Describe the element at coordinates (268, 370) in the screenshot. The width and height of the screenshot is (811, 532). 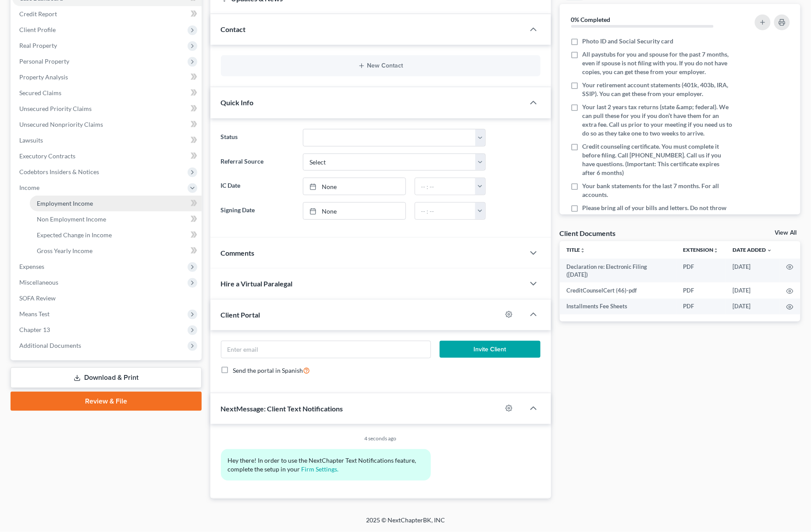
I see `span: Send the portal in Spanish` at that location.